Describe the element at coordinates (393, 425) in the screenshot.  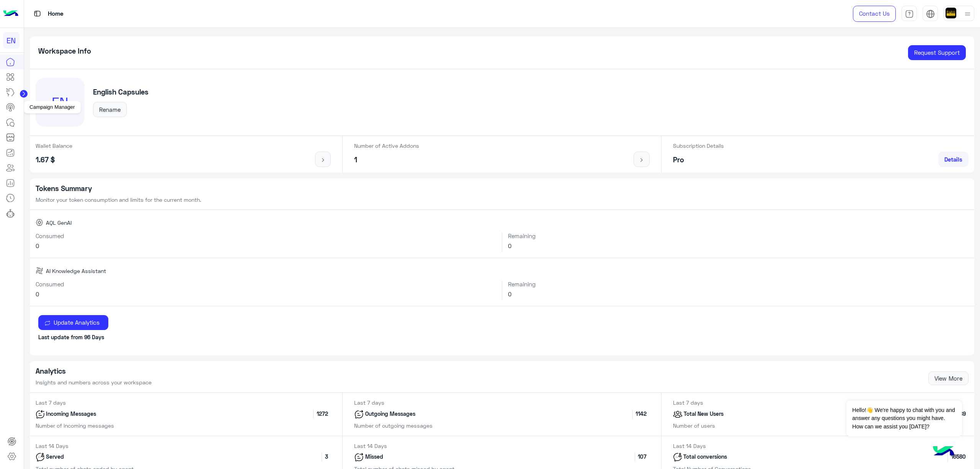
I see `span: Number of outgoing messages` at that location.